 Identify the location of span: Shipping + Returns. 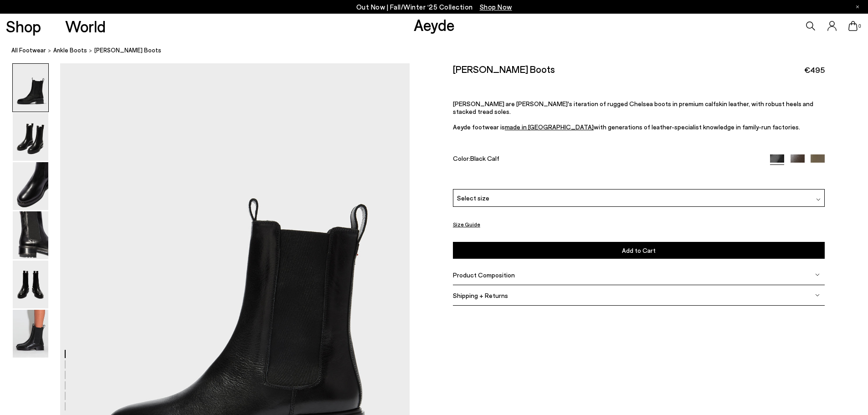
(480, 296).